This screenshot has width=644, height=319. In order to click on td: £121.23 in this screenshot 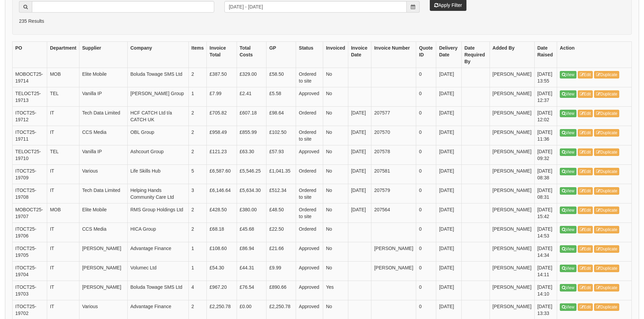, I will do `click(222, 155)`.